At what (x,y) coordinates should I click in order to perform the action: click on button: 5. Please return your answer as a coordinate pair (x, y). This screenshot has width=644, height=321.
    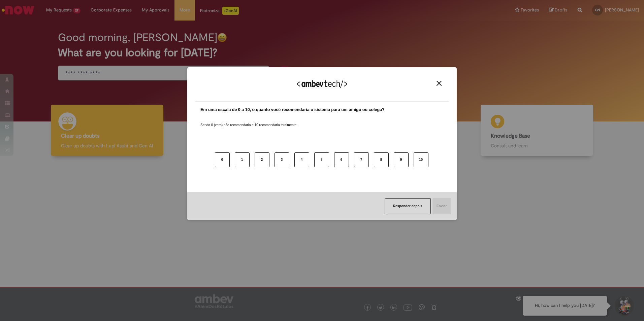
    Looking at the image, I should click on (322, 160).